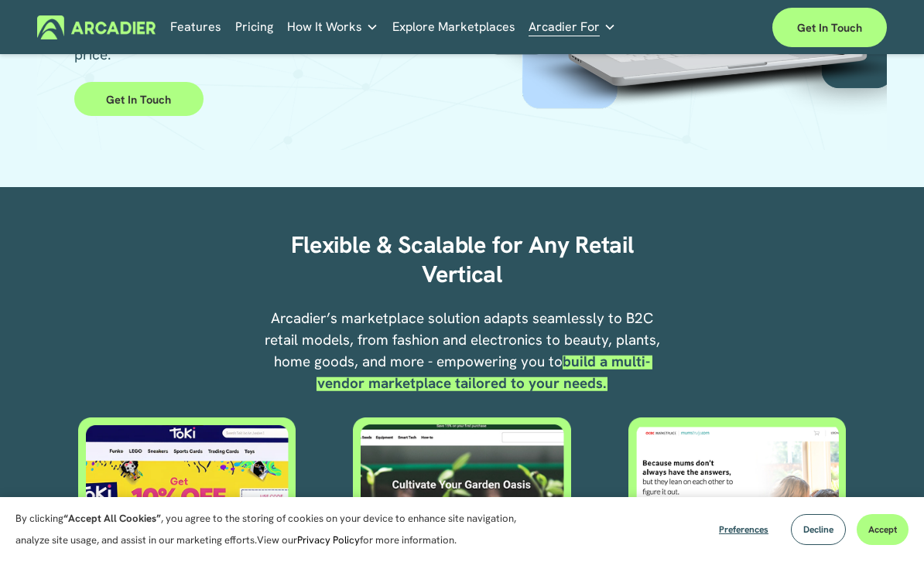  What do you see at coordinates (830, 27) in the screenshot?
I see `a: Get in touch` at bounding box center [830, 27].